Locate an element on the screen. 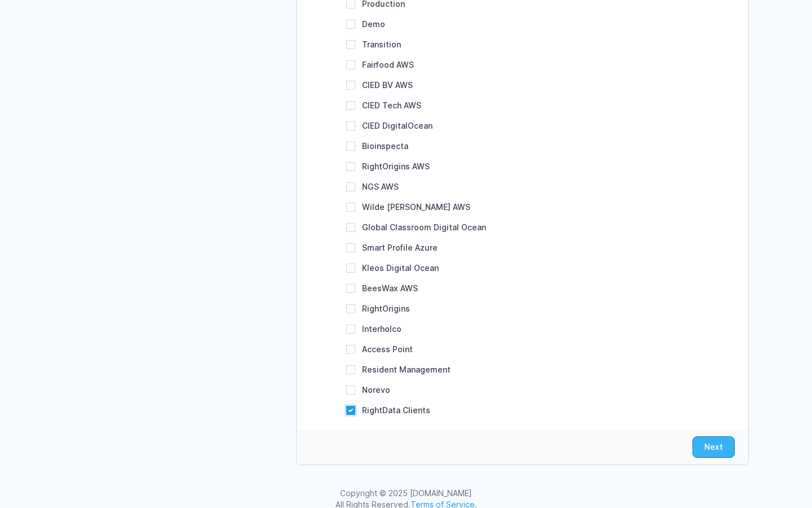  label: CIED Tech AWS is located at coordinates (392, 105).